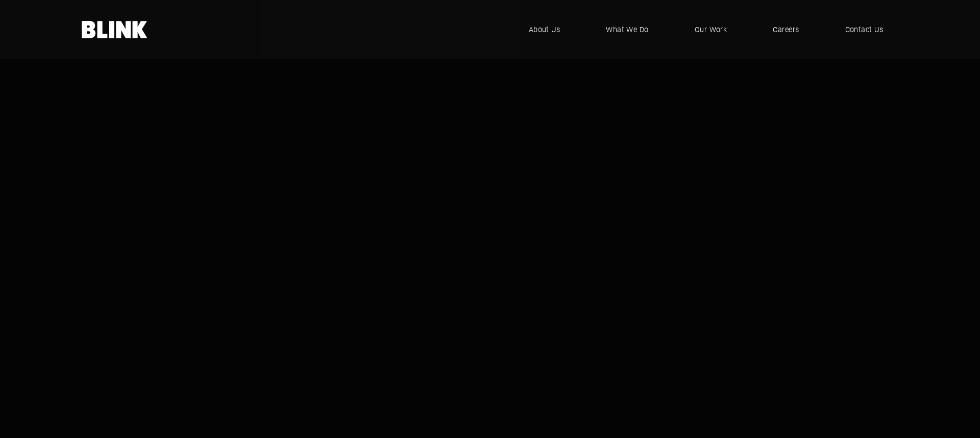 Image resolution: width=980 pixels, height=438 pixels. Describe the element at coordinates (627, 29) in the screenshot. I see `span: What We Do` at that location.